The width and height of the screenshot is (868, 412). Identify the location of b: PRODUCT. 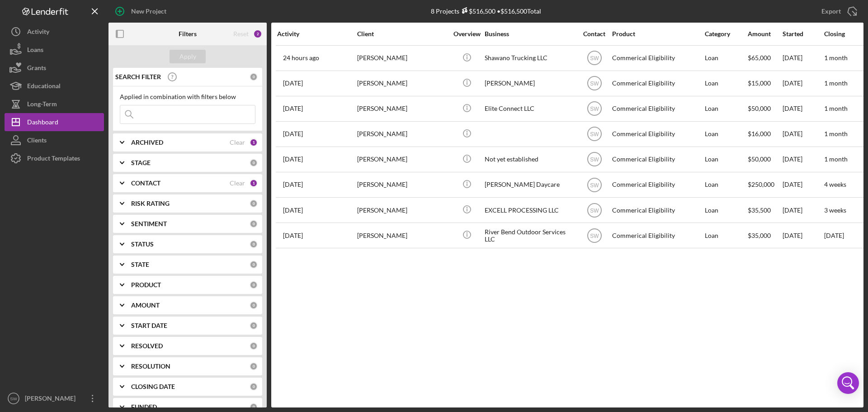
(146, 285).